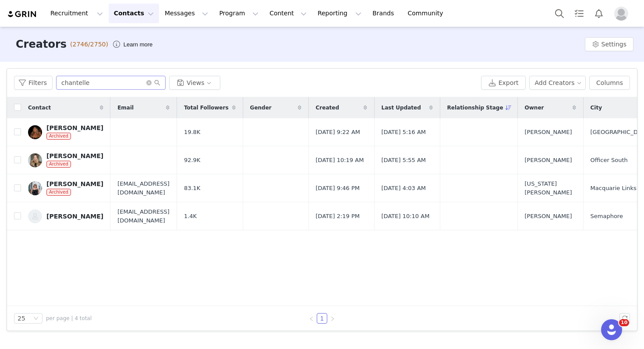 The width and height of the screenshot is (644, 349). What do you see at coordinates (535, 107) in the screenshot?
I see `span: Owner` at bounding box center [535, 107].